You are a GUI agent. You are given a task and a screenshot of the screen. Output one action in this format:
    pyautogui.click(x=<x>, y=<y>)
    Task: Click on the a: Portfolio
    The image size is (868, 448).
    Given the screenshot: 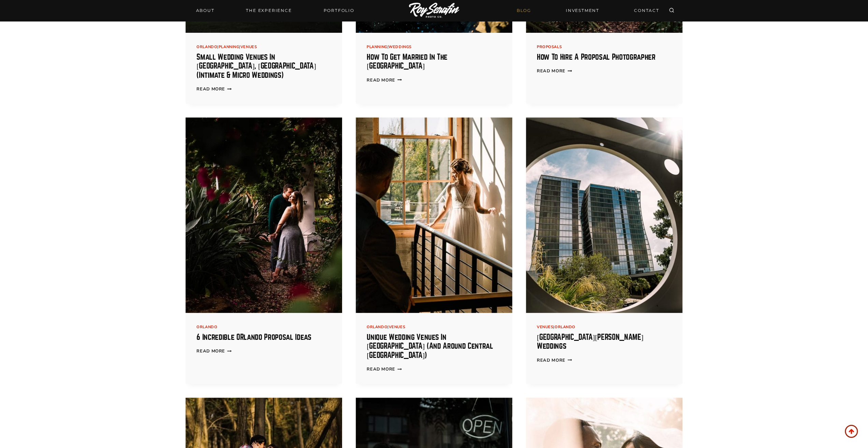 What is the action you would take?
    pyautogui.click(x=339, y=11)
    